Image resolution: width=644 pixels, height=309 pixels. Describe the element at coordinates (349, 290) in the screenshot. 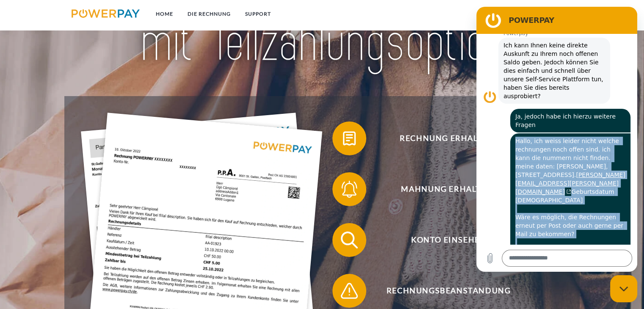

I see `img: qb_warning.svg` at that location.